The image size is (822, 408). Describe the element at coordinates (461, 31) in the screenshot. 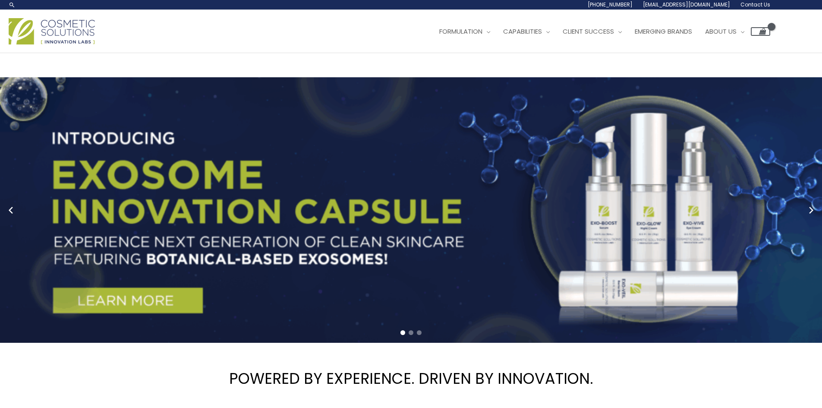

I see `span: Formulation` at that location.